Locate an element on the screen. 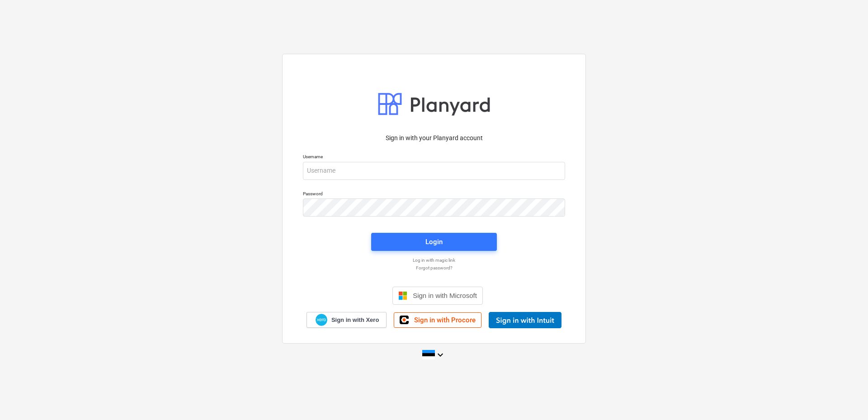 This screenshot has height=420, width=868. img: Xero logo is located at coordinates (322, 320).